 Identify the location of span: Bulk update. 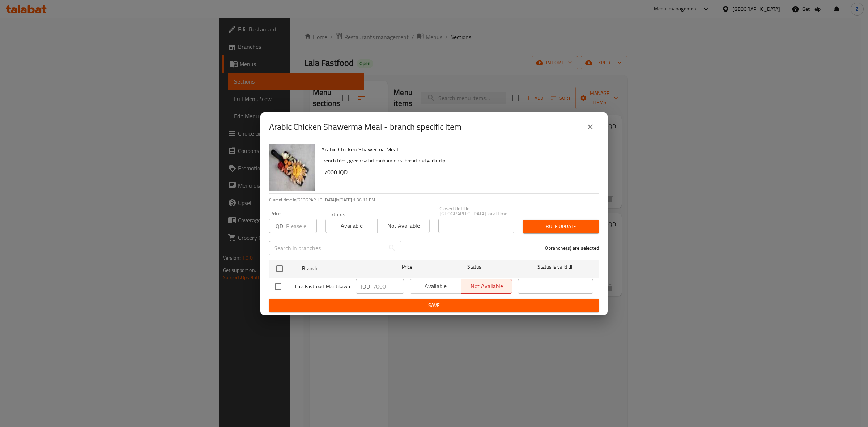
(561, 226).